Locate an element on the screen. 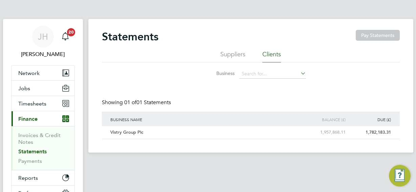 Image resolution: width=416 pixels, height=192 pixels. div: 1,957,868.11 is located at coordinates (325, 132).